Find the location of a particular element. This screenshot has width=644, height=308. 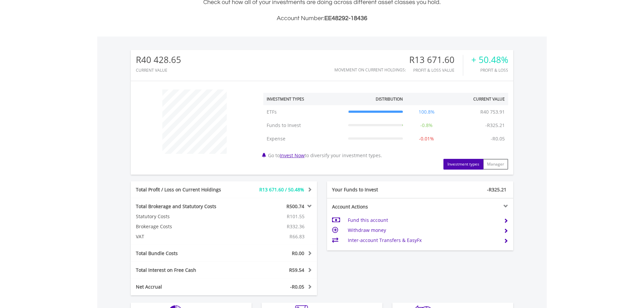

div: Total Bundle Costs is located at coordinates (185, 253).